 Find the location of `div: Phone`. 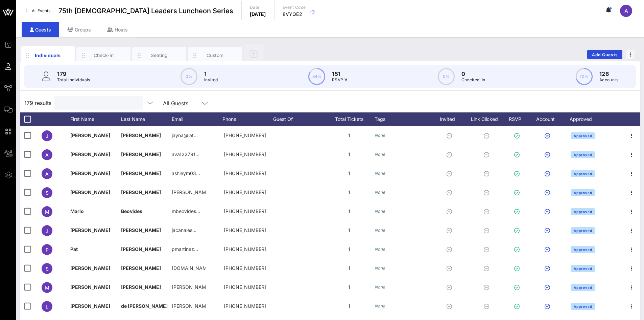

div: Phone is located at coordinates (248, 119).